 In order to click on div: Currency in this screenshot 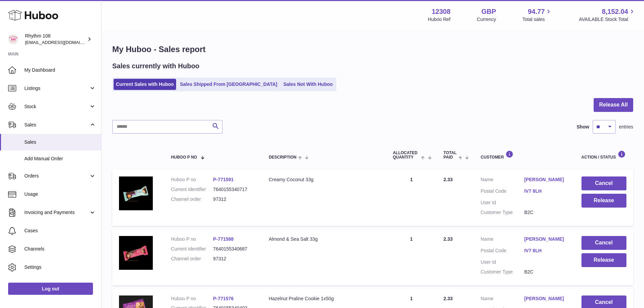, I will do `click(486, 19)`.